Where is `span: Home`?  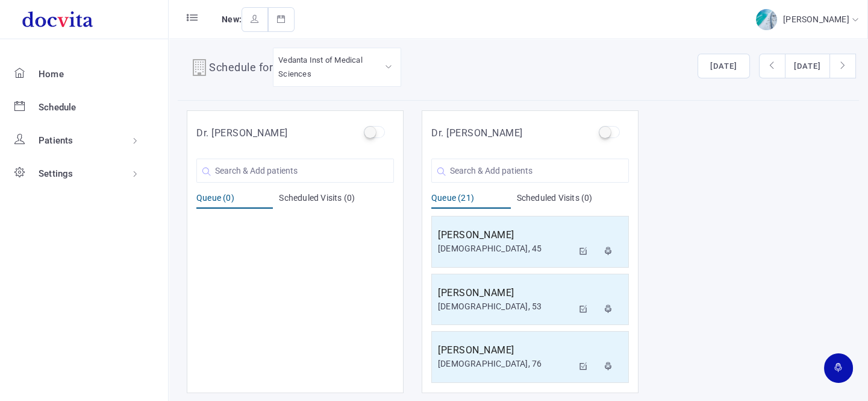 span: Home is located at coordinates (51, 74).